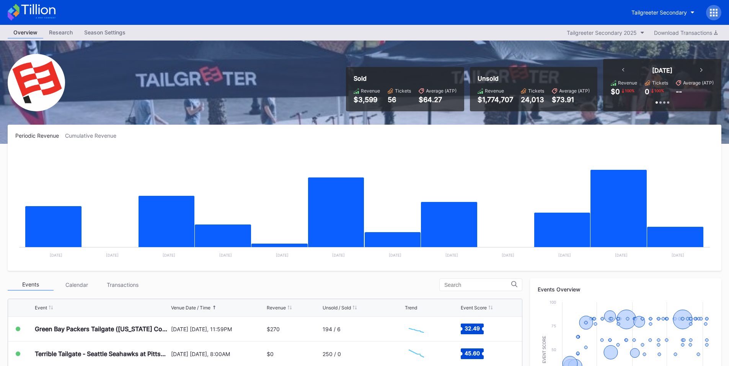 Image resolution: width=729 pixels, height=366 pixels. Describe the element at coordinates (41, 308) in the screenshot. I see `div: Event` at that location.